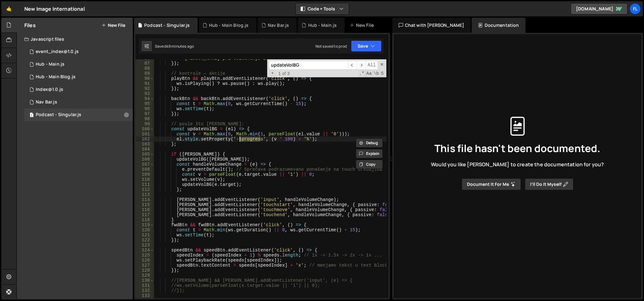 This screenshot has height=301, width=644. Describe the element at coordinates (144, 250) in the screenshot. I see `div: 124` at that location.